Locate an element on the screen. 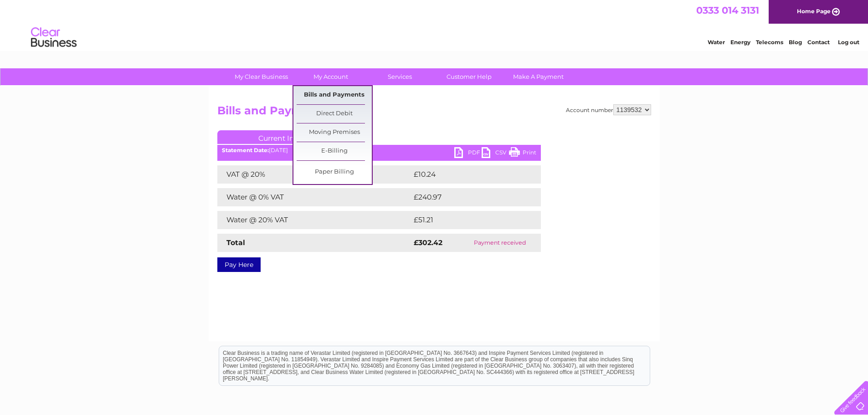 The image size is (868, 415). a: My Clear Business is located at coordinates (261, 76).